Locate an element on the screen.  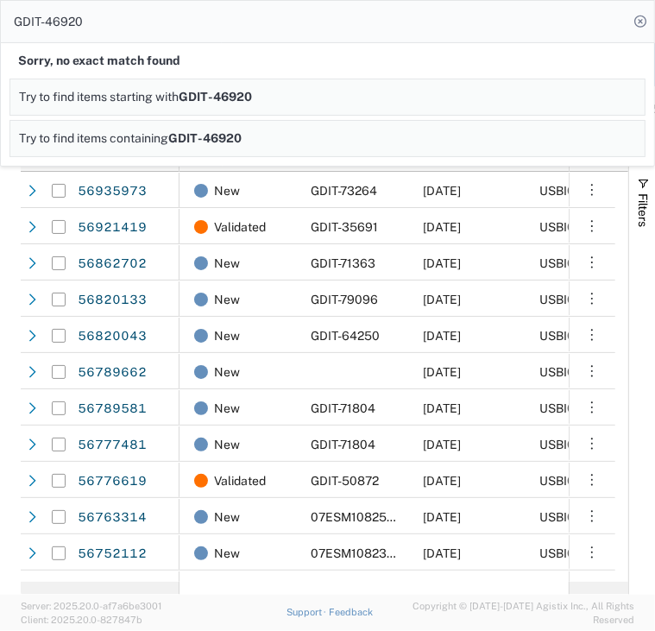
span: GDIT-50872 is located at coordinates (344, 480).